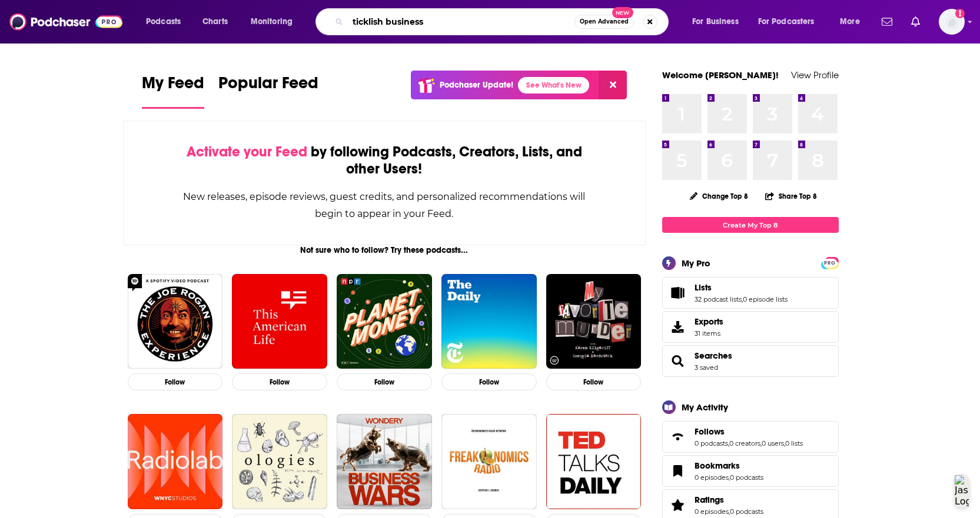 The image size is (980, 518). What do you see at coordinates (951, 22) in the screenshot?
I see `button: Show profile menu` at bounding box center [951, 22].